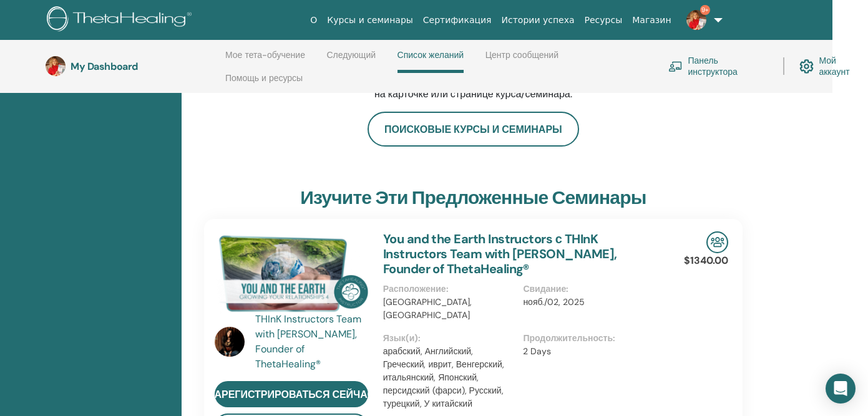  What do you see at coordinates (133, 66) in the screenshot?
I see `h3: My Dashboard` at bounding box center [133, 66].